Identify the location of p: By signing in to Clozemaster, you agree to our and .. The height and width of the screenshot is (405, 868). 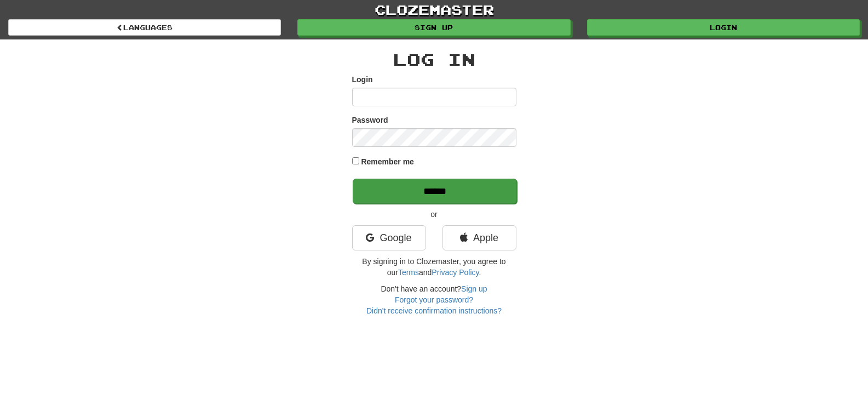
(434, 267).